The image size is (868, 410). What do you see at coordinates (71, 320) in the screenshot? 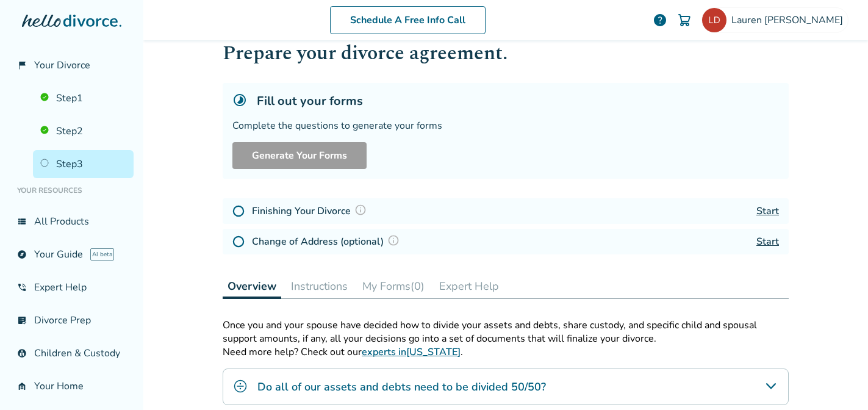
I see `a: list_alt_checkDivorce Prep` at bounding box center [71, 320].